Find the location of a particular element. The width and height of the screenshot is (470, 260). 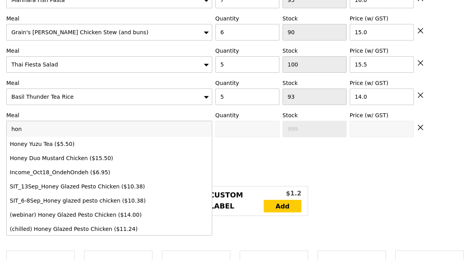

div: SIT_13Sep_Honey Glazed Pesto Chicken ($10.38) is located at coordinates (84, 186).